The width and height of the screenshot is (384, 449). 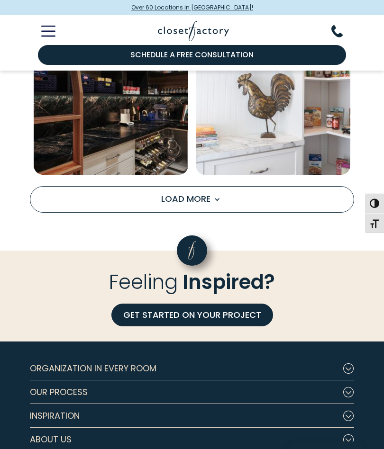 I want to click on span: Our Process, so click(x=59, y=392).